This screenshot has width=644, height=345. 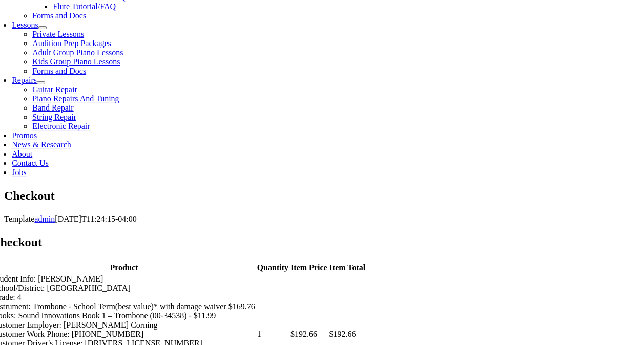 I want to click on span: Lessons, so click(x=25, y=24).